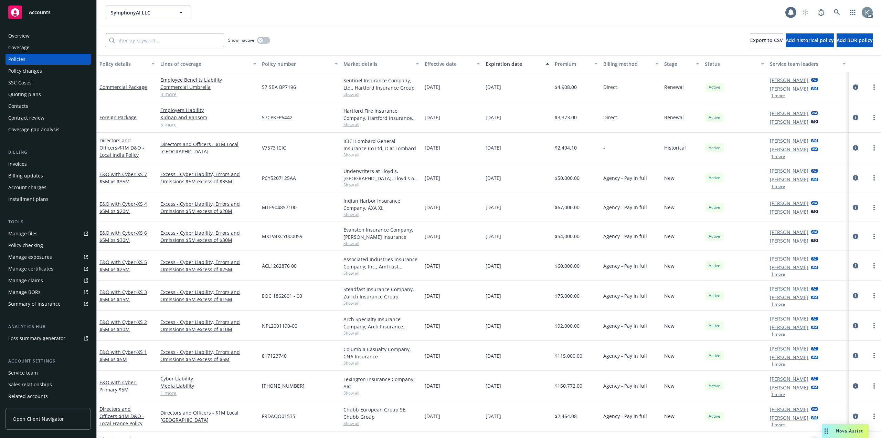 This screenshot has width=881, height=438. Describe the element at coordinates (48, 36) in the screenshot. I see `a: Overview` at that location.